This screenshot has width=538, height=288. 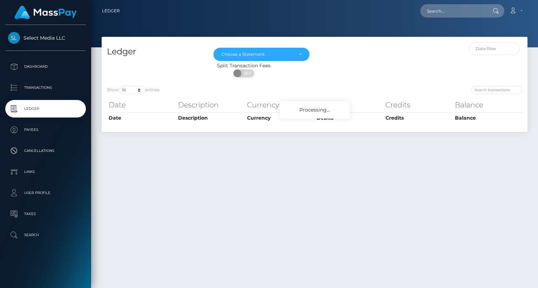 I want to click on div: Processing..., so click(x=315, y=110).